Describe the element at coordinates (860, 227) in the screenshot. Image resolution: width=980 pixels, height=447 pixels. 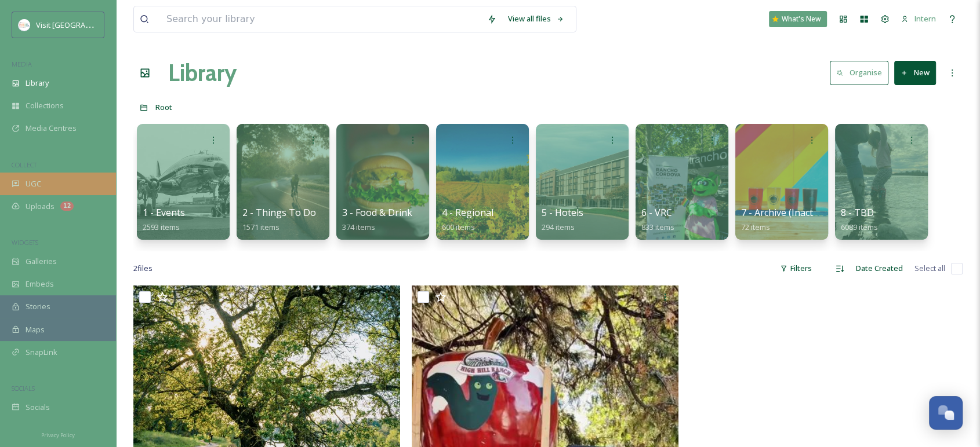
I see `span: 6089 items` at that location.